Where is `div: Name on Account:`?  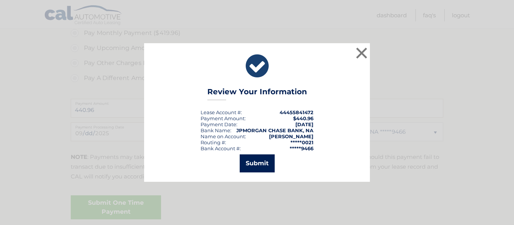
div: Name on Account: is located at coordinates (223, 136).